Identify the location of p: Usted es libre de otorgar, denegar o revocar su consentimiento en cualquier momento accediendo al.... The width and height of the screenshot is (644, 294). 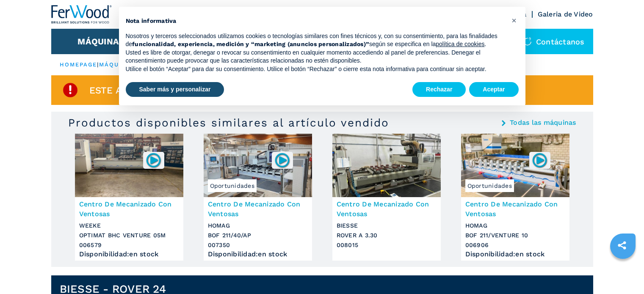
(315, 57).